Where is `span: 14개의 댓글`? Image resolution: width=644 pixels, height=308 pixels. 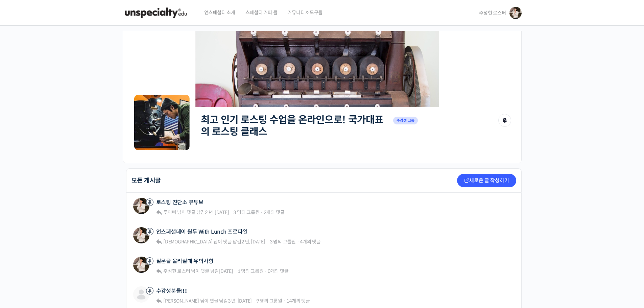
span: 14개의 댓글 is located at coordinates (298, 301).